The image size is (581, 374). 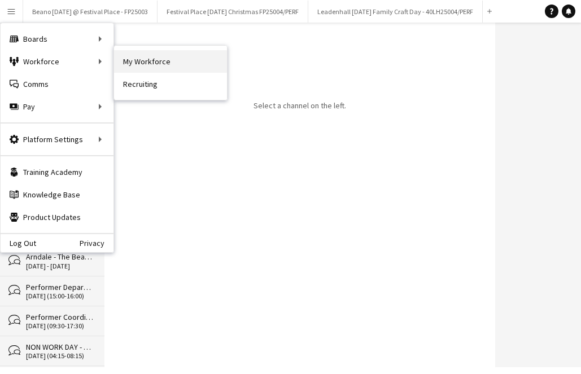 What do you see at coordinates (57, 172) in the screenshot?
I see `a: Training Academy` at bounding box center [57, 172].